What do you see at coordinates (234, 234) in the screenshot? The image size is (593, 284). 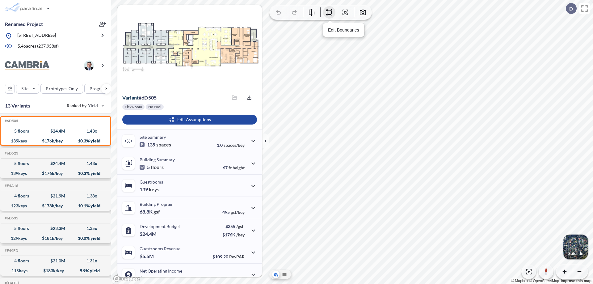 I see `p: $176K` at bounding box center [234, 234].